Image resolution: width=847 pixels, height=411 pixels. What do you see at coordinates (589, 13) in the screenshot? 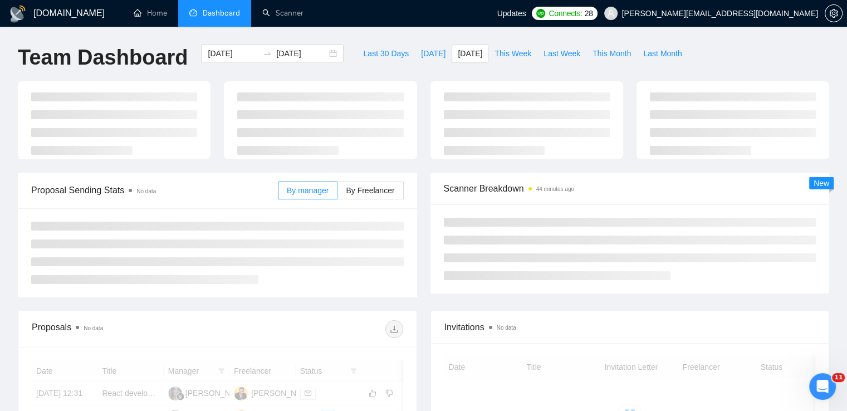
I see `span: 28` at bounding box center [589, 13].